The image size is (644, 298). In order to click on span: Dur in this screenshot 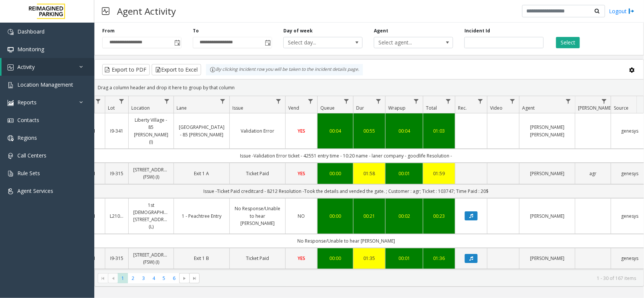, I will do `click(360, 108)`.